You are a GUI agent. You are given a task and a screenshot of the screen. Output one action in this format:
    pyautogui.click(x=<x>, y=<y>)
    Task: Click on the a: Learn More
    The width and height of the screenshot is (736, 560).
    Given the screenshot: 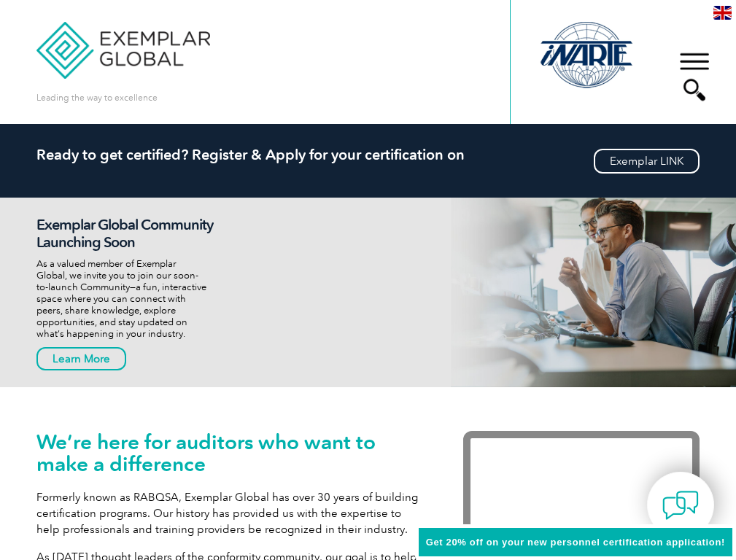 What is the action you would take?
    pyautogui.click(x=81, y=359)
    